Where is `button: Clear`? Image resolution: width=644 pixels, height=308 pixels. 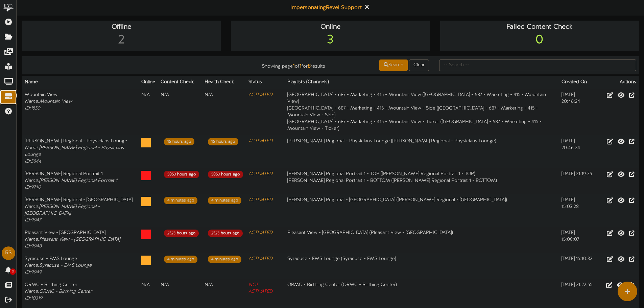
button: Clear is located at coordinates (419, 65).